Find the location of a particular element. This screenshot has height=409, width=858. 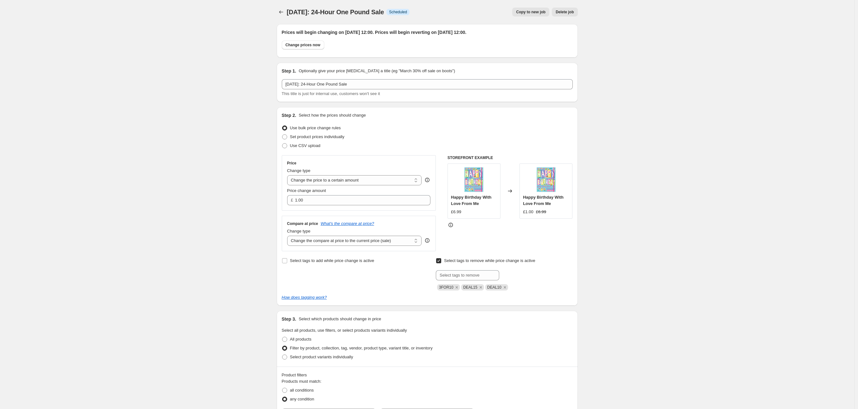

i: How does tagging work? is located at coordinates (304, 297).